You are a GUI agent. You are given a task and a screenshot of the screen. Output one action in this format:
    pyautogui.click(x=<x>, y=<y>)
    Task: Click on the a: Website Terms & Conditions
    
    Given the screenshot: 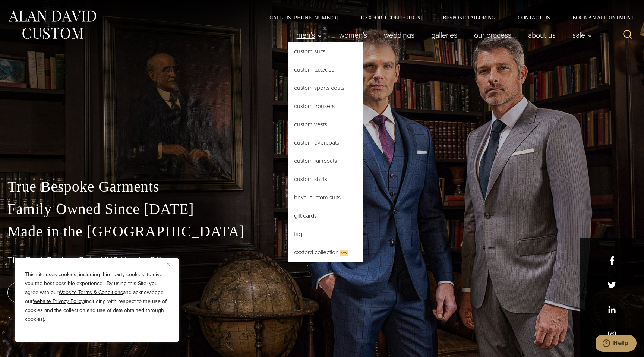 What is the action you would take?
    pyautogui.click(x=90, y=292)
    